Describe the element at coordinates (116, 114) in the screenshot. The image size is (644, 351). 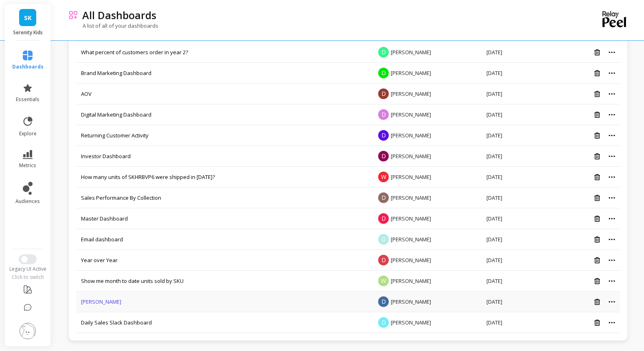
I see `a: Digital Marketing Dashboard` at that location.